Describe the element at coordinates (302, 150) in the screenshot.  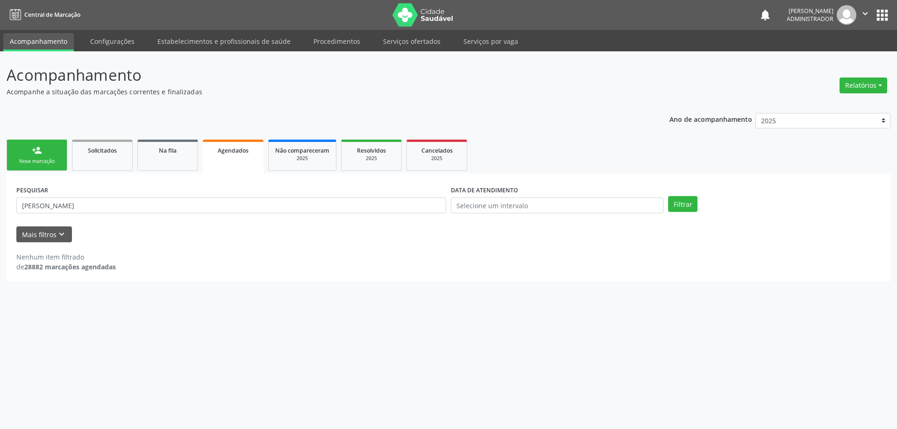
I see `span: Não compareceram` at that location.